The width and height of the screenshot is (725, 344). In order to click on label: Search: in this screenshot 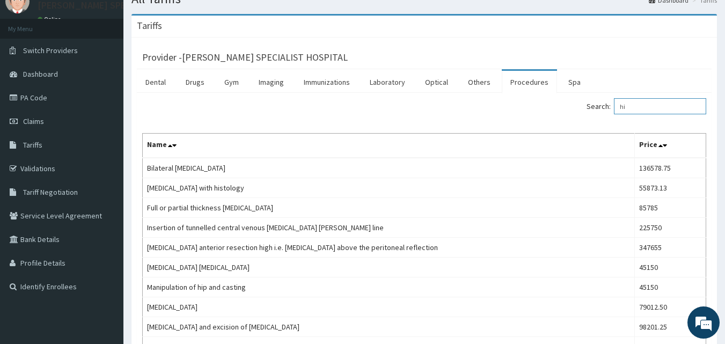, I will do `click(646, 106)`.